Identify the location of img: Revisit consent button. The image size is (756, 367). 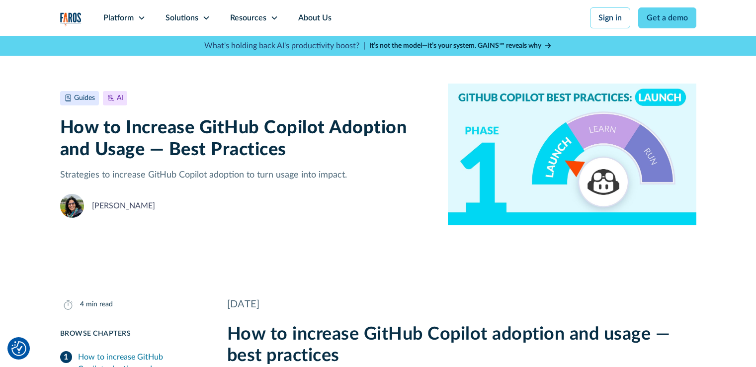
(19, 349).